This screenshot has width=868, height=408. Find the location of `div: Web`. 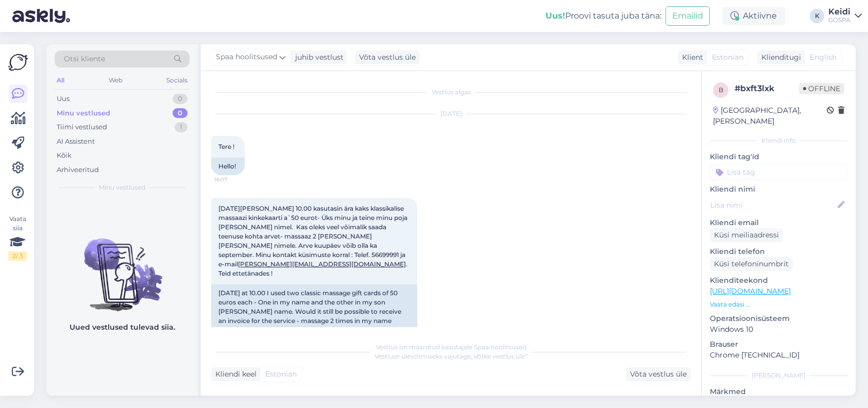

div: Web is located at coordinates (116, 81).